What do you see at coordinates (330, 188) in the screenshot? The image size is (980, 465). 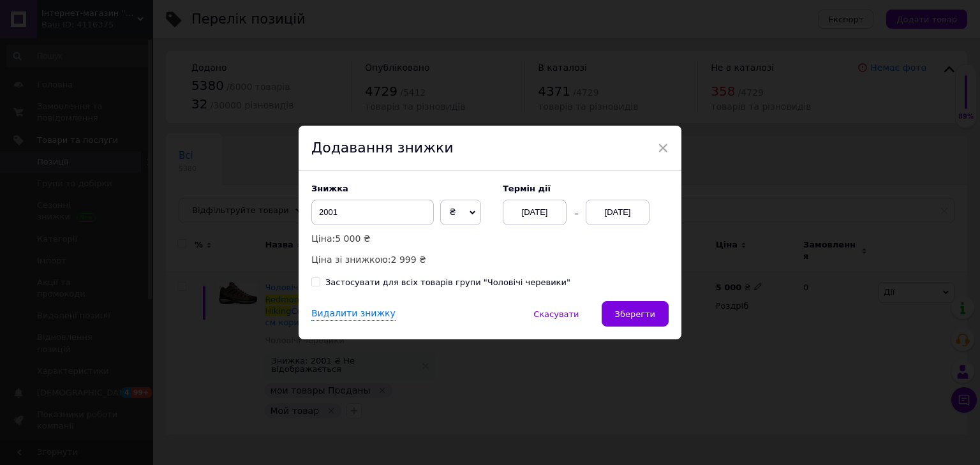 I see `span: Знижка` at bounding box center [330, 188].